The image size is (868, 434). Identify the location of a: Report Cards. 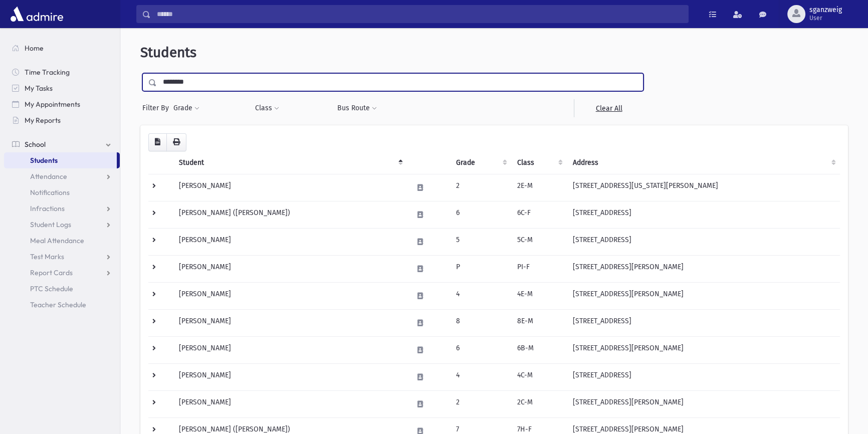
(62, 272).